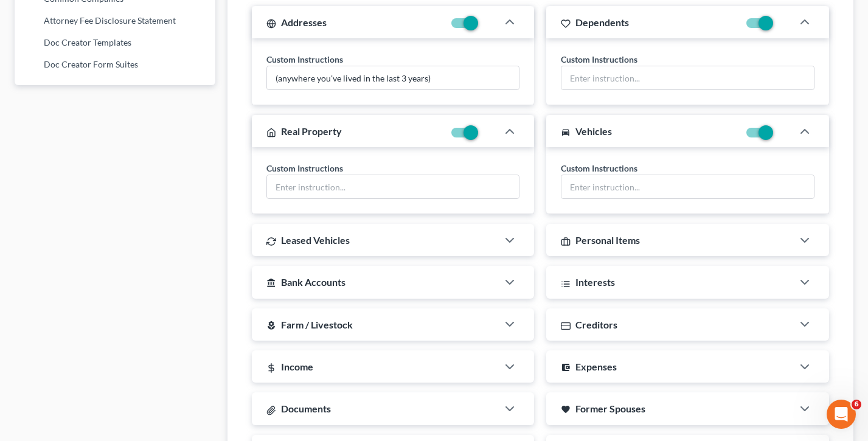 This screenshot has width=868, height=441. Describe the element at coordinates (313, 281) in the screenshot. I see `span: Bank Accounts` at that location.